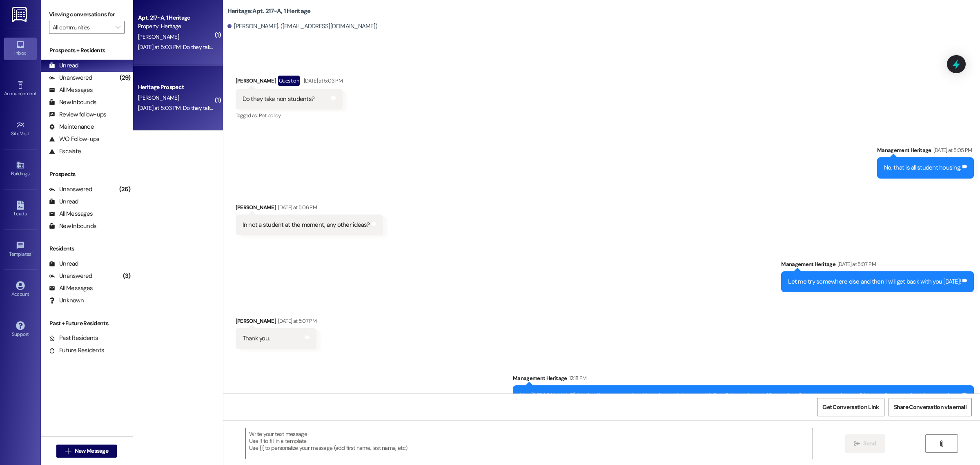 Image resolution: width=980 pixels, height=465 pixels. What do you see at coordinates (82, 28) in the screenshot?
I see `input: All communities` at bounding box center [82, 28].